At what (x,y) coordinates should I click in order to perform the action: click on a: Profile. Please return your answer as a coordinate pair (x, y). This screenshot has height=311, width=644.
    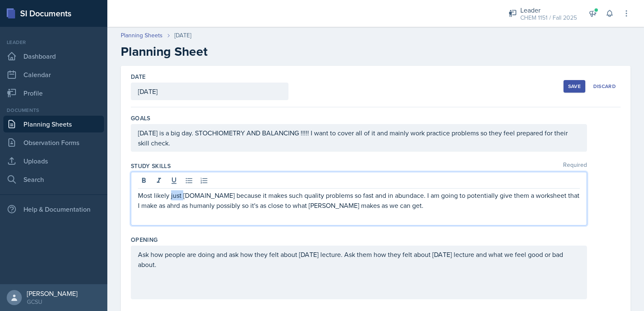
    Looking at the image, I should click on (54, 93).